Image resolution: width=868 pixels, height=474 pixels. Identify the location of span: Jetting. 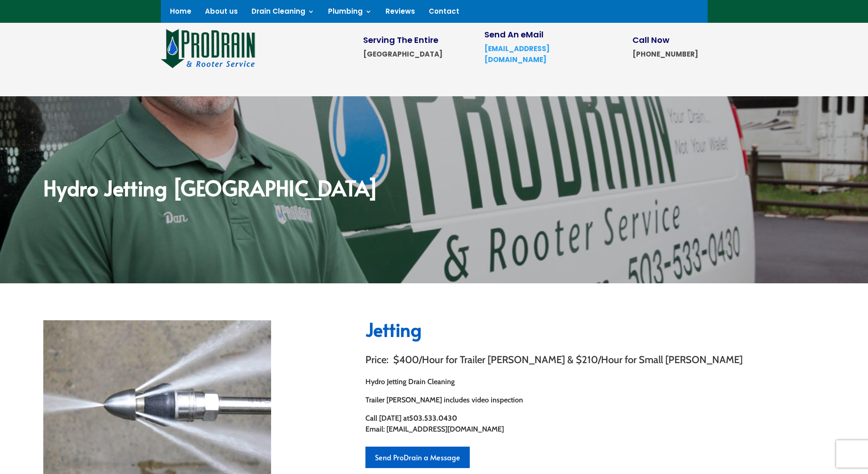
(393, 329).